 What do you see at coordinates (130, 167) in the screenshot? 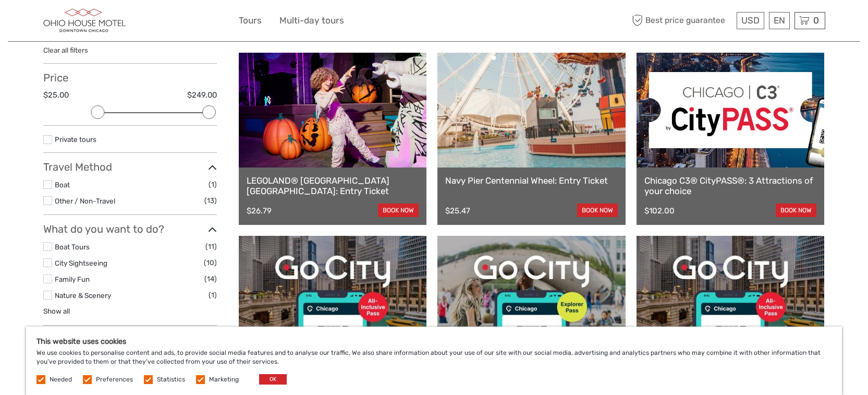
I see `h3: Travel Method` at bounding box center [130, 167].